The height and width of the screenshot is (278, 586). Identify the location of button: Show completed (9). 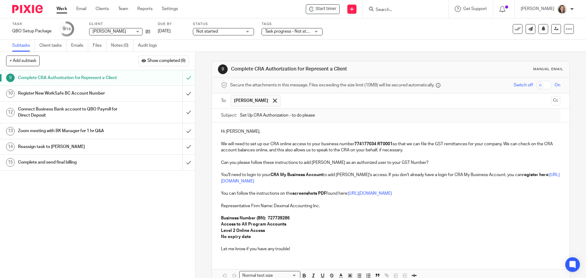
(164, 61).